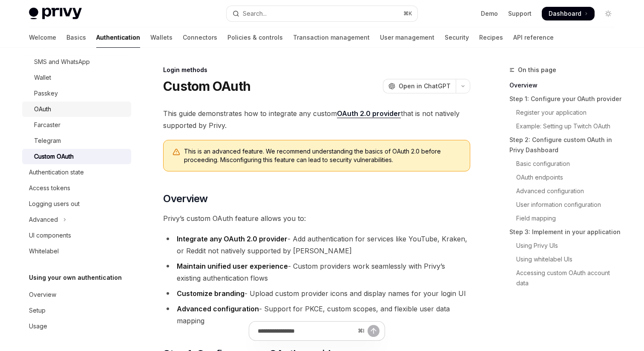 The image size is (644, 351). Describe the element at coordinates (425, 86) in the screenshot. I see `span: Open in ChatGPT` at that location.